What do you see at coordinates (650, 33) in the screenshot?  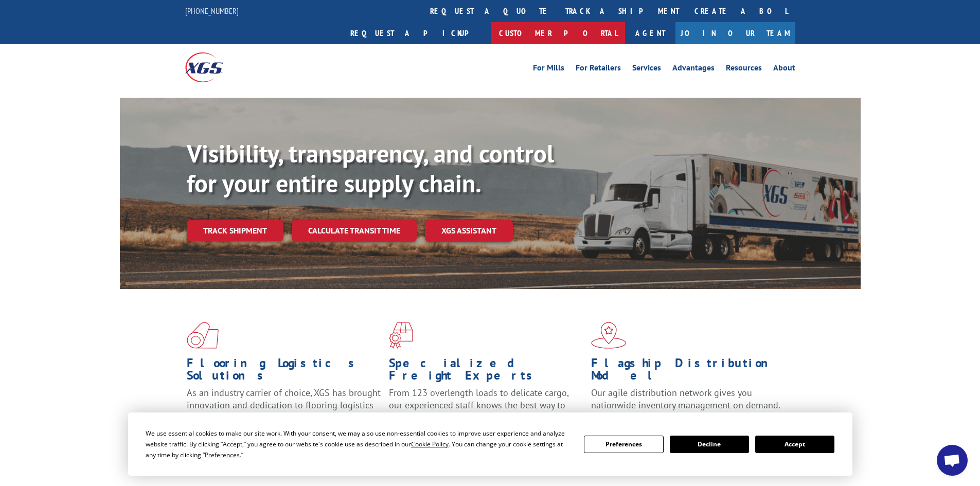 I see `a: Agent` at bounding box center [650, 33].